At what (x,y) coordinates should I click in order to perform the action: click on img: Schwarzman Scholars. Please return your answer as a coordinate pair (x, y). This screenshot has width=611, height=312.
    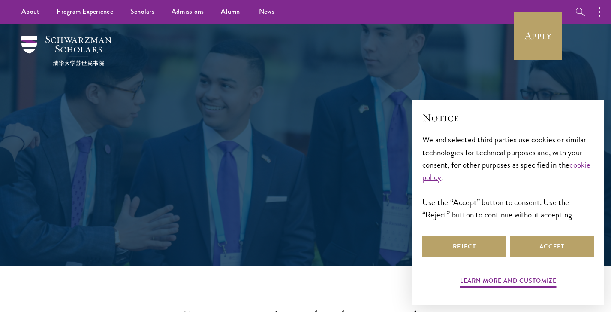
    Looking at the image, I should click on (67, 51).